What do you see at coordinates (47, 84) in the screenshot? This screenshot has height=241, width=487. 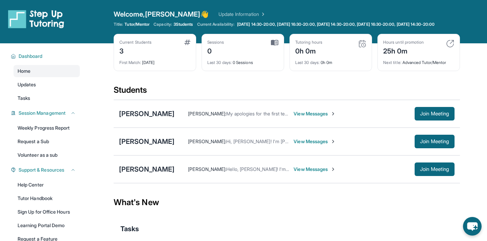 I see `a: Updates` at bounding box center [47, 84].